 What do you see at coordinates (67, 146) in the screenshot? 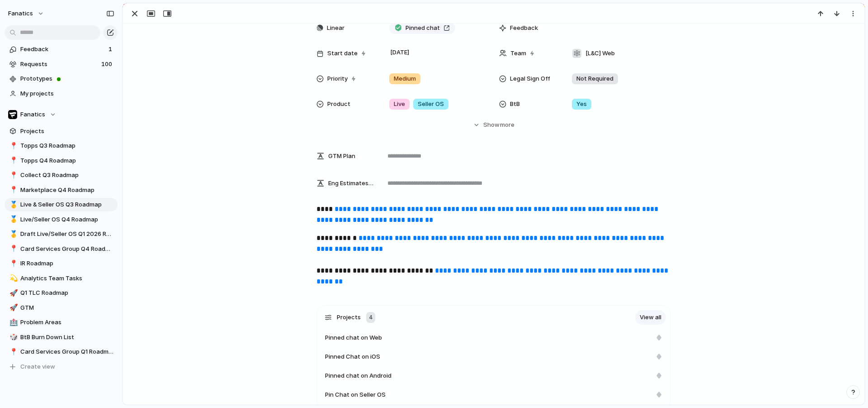
I see `span: Topps Q3 Roadmap` at bounding box center [67, 146].